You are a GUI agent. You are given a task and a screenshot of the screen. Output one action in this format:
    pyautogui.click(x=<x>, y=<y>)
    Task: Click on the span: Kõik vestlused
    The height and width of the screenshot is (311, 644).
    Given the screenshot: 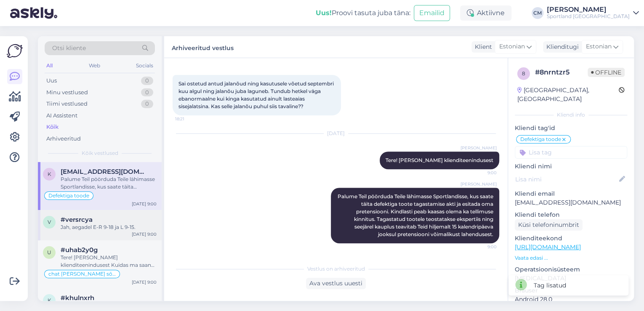 What is the action you would take?
    pyautogui.click(x=100, y=153)
    